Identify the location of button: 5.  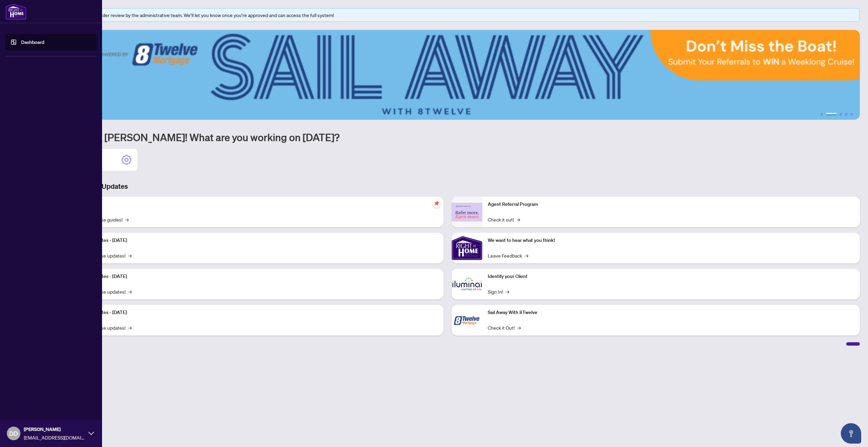
(852, 115).